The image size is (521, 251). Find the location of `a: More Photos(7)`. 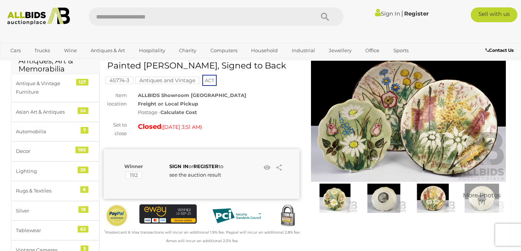

a: More Photos(7) is located at coordinates (482, 198).